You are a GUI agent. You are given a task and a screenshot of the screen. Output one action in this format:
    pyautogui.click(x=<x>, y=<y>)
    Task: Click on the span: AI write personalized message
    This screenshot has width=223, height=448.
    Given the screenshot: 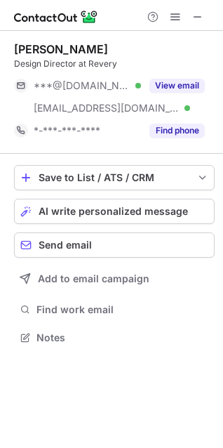 What is the action you would take?
    pyautogui.click(x=113, y=212)
    